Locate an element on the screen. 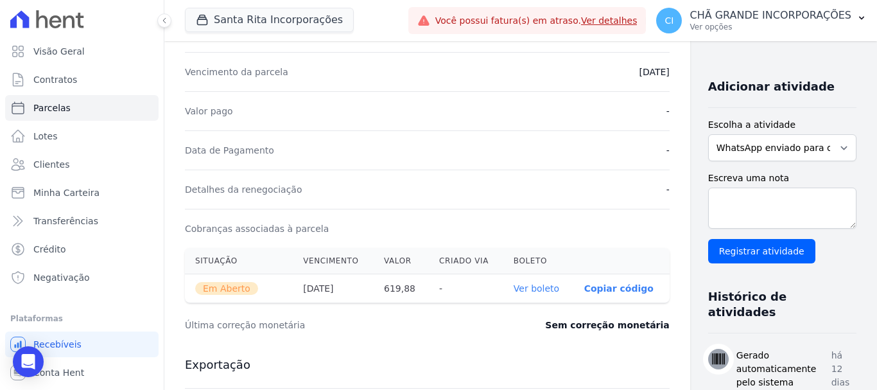  button: CI CHÃ GRANDE INCORPORAÇÕES Ver opções is located at coordinates (762, 21).